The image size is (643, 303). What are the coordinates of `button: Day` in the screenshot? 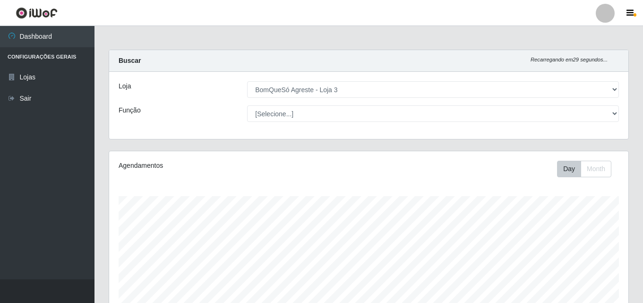 It's located at (569, 169).